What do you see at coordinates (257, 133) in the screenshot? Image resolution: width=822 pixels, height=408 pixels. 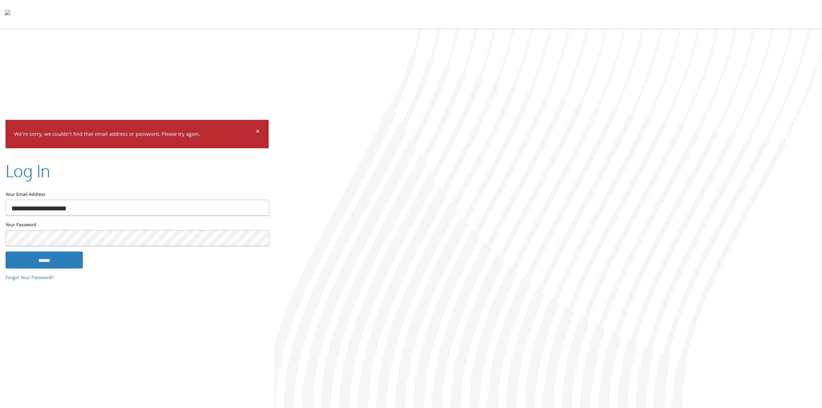 I see `button: Dismiss alert` at bounding box center [257, 133].